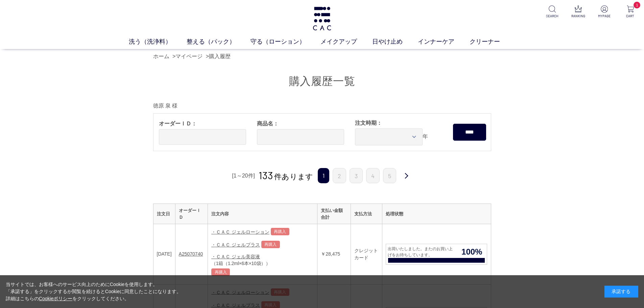 The width and height of the screenshot is (644, 308). What do you see at coordinates (285, 42) in the screenshot?
I see `a: 守る（ローション）` at bounding box center [285, 42].